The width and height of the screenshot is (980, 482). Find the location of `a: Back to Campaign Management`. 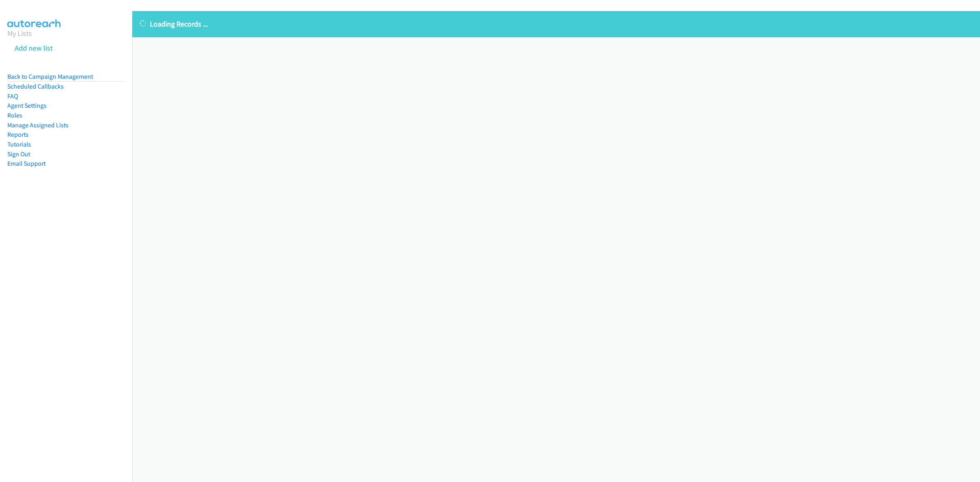

a: Back to Campaign Management is located at coordinates (50, 76).